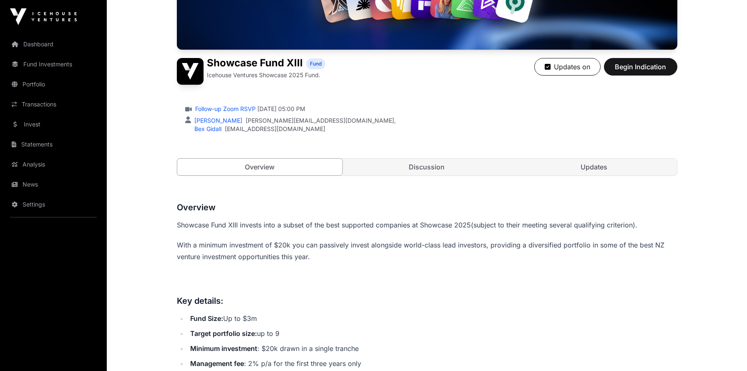  What do you see at coordinates (224, 333) in the screenshot?
I see `strong: Target portfolio size:` at bounding box center [224, 333].